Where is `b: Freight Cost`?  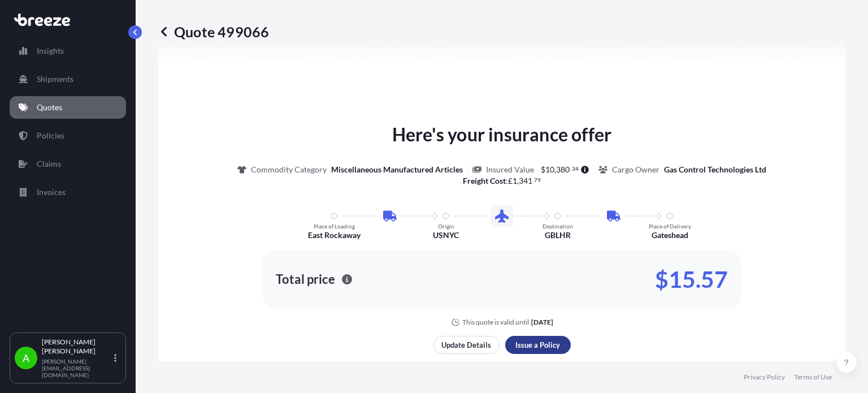 b: Freight Cost is located at coordinates (484, 181).